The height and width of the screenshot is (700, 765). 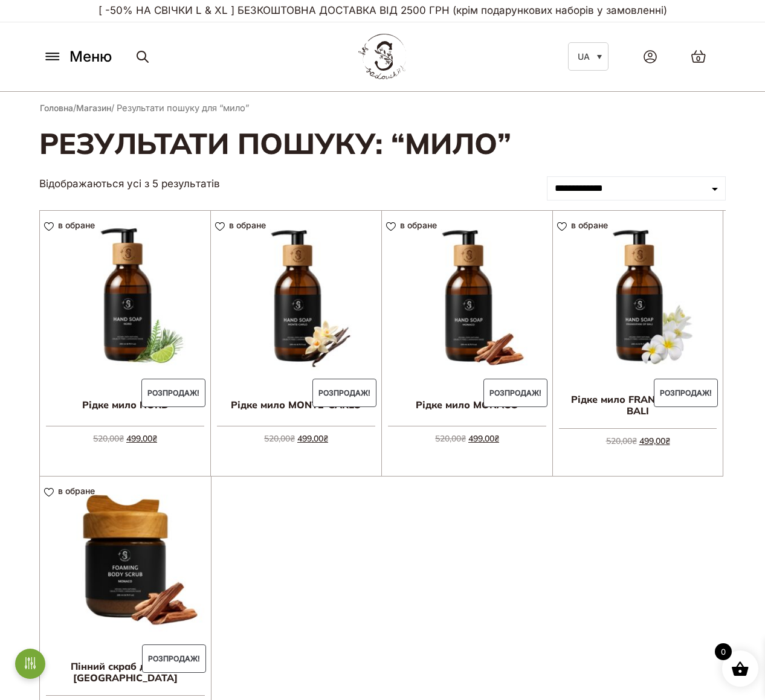 What do you see at coordinates (638, 327) in the screenshot?
I see `a: Розпродаж! Рідке мило FRANGIPANI OF BALI` at bounding box center [638, 327].